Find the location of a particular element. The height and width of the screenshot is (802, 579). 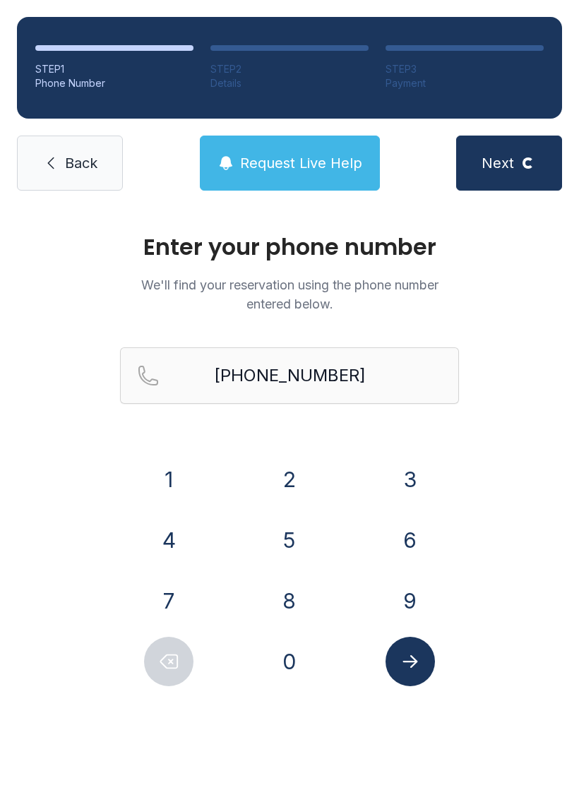

button: 8 is located at coordinates (290, 601).